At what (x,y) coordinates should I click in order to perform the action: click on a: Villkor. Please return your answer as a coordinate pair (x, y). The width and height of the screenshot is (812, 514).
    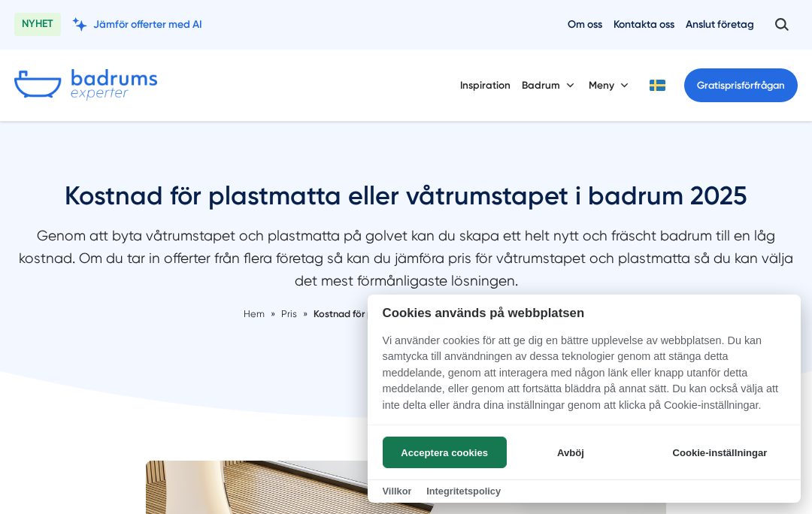
    Looking at the image, I should click on (397, 490).